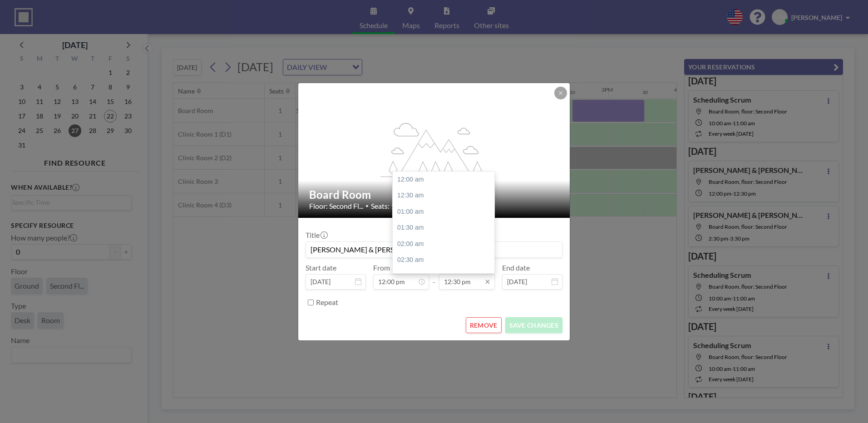 This screenshot has height=423, width=868. I want to click on div: 12:00 am, so click(446, 180).